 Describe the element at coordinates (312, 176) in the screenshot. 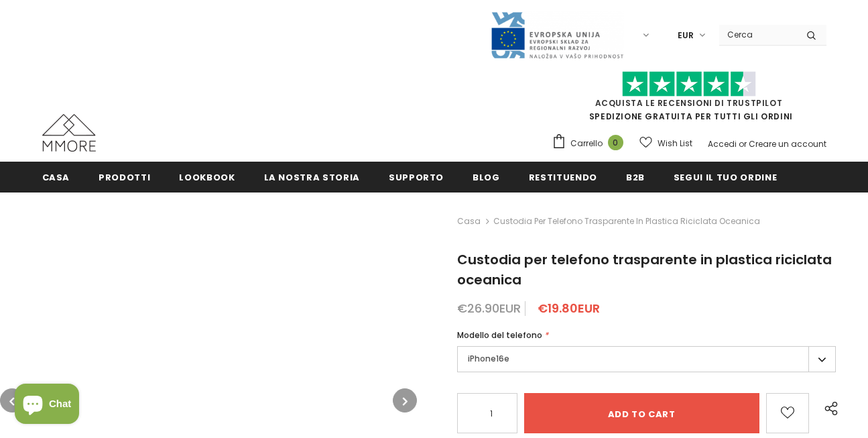

I see `a: La nostra storia` at that location.